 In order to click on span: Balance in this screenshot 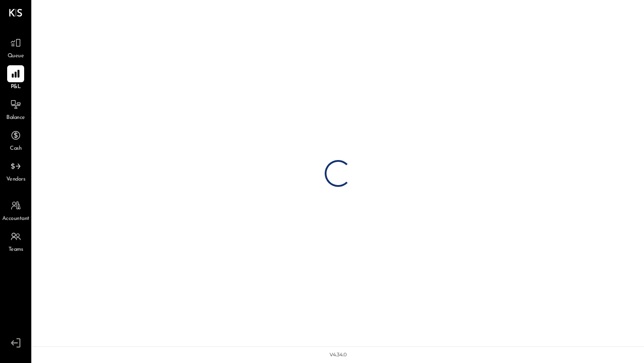, I will do `click(15, 118)`.